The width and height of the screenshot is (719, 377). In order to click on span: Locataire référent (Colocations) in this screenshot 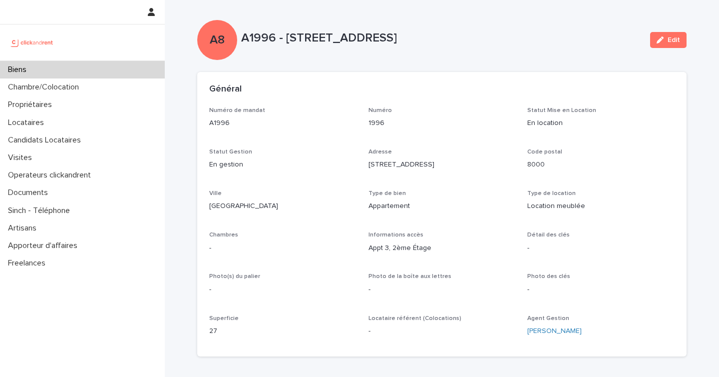, I will do `click(415, 318)`.